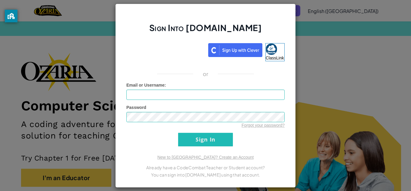 The image size is (411, 191). Describe the element at coordinates (272, 49) in the screenshot. I see `img: classlink-logo-small.png` at that location.